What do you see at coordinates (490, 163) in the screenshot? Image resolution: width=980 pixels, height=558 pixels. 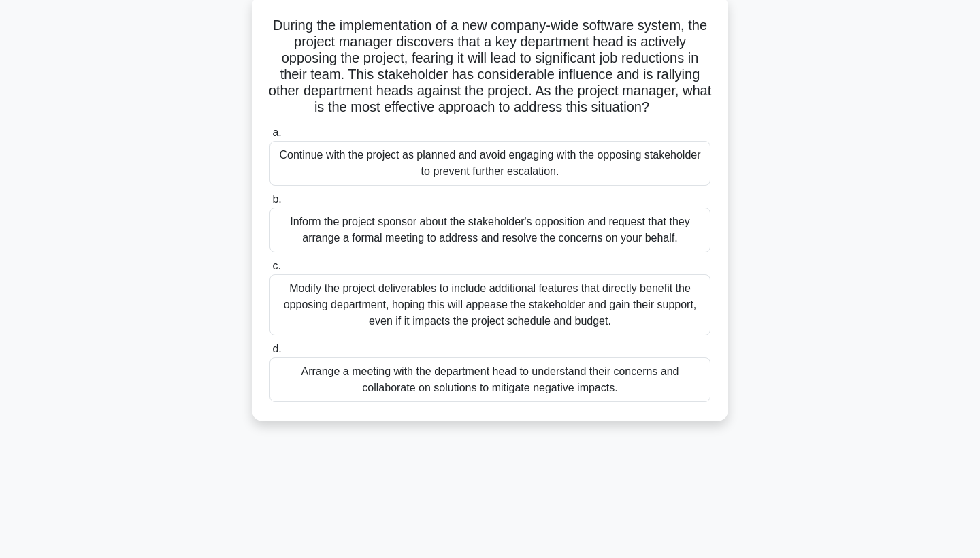 I see `div: Continue with the project as planned and avoid engaging with the opposing stakeholder to prevent ...` at bounding box center [490, 163].